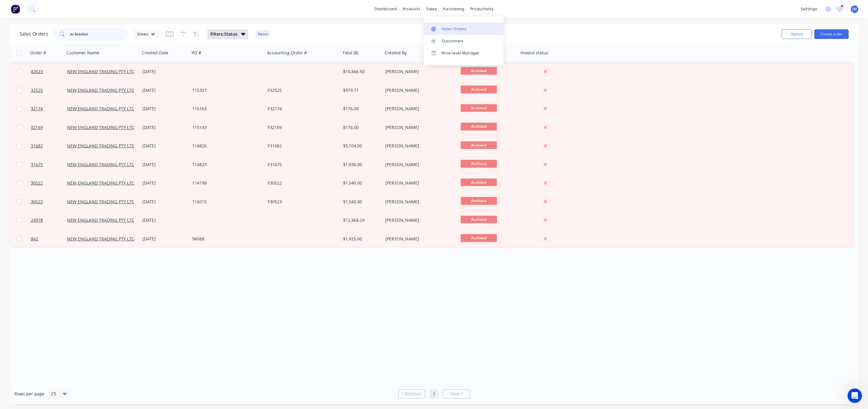 The image size is (868, 409). What do you see at coordinates (37, 220) in the screenshot?
I see `span: 24978` at bounding box center [37, 220].